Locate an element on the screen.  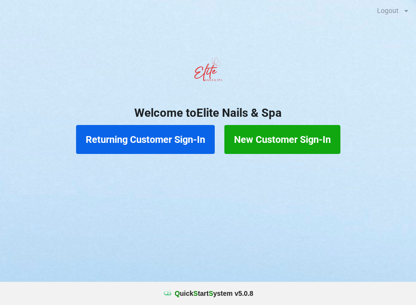
span: Q is located at coordinates (177, 293).